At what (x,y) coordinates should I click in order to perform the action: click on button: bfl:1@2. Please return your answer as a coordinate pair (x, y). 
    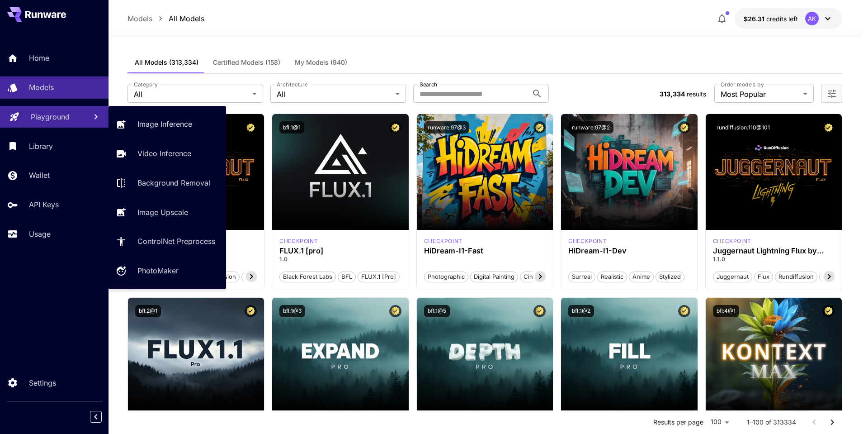
    Looking at the image, I should click on (581, 311).